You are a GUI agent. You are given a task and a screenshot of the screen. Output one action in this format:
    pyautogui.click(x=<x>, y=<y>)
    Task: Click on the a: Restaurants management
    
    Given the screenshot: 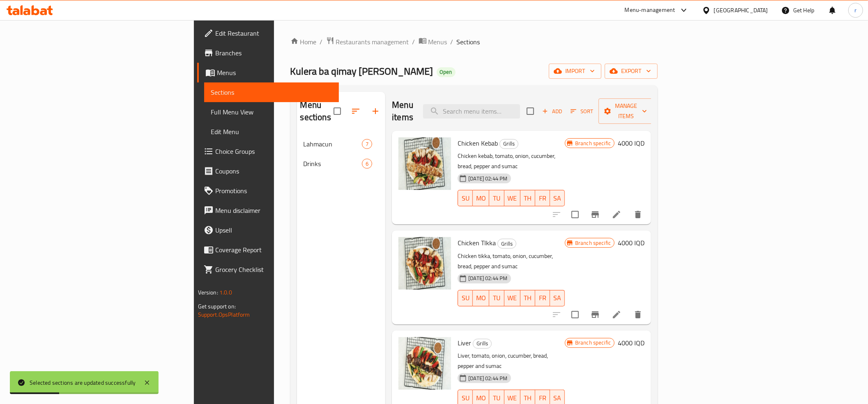 What is the action you would take?
    pyautogui.click(x=367, y=42)
    